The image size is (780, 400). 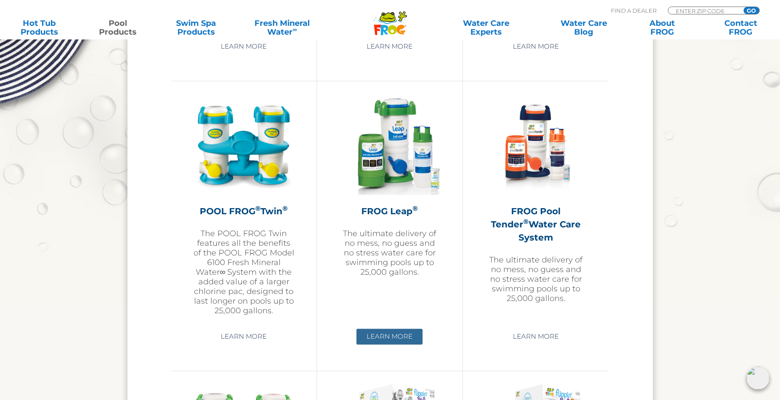 What do you see at coordinates (244, 272) in the screenshot?
I see `p: The POOL FROG Twin features all the benefits of the POOL FROG Model 6100 Fresh Mineral Water∞ Sys...` at bounding box center [244, 272].